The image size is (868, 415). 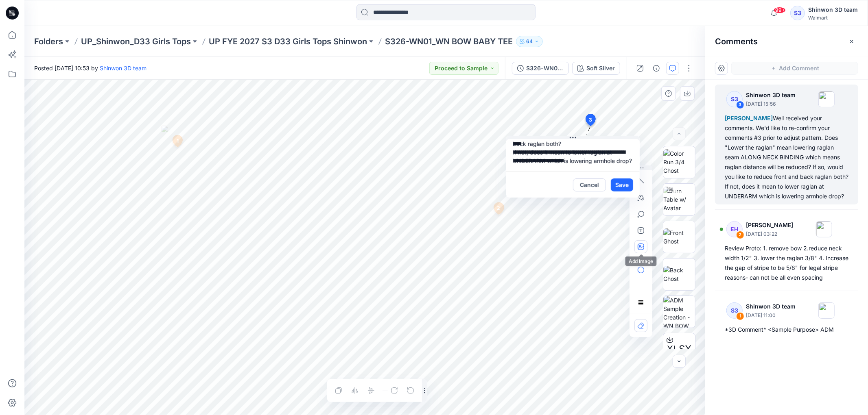 I want to click on span: 3, so click(x=591, y=120).